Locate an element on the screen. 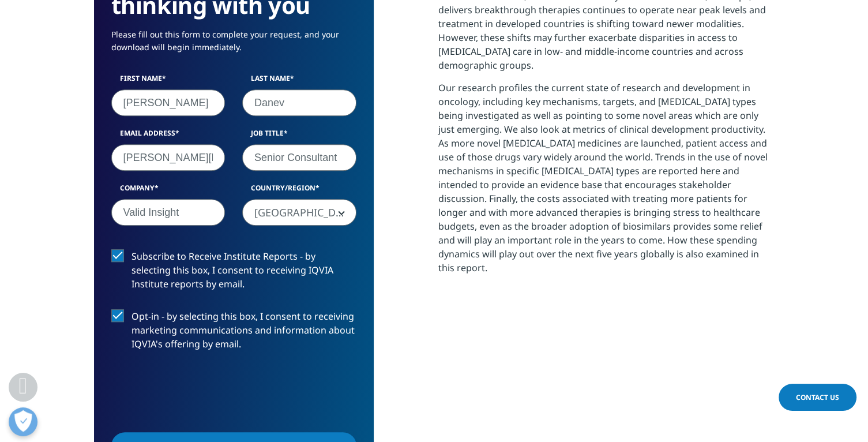 This screenshot has height=442, width=868. label: Company is located at coordinates (168, 191).